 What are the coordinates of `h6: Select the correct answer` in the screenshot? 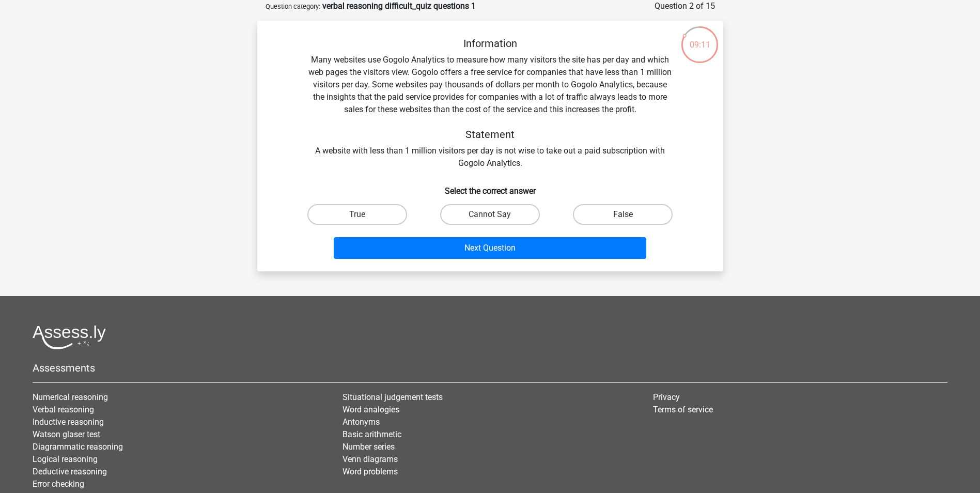 It's located at (490, 186).